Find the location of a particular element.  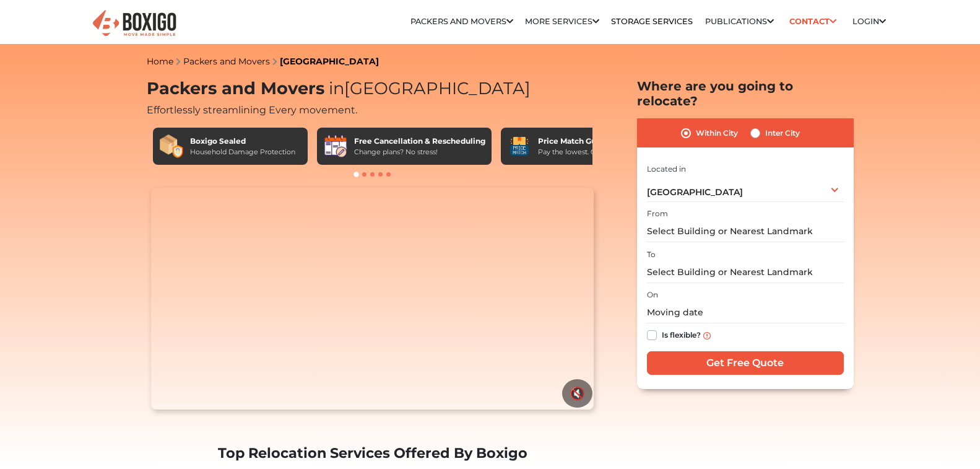

label: To is located at coordinates (651, 255).